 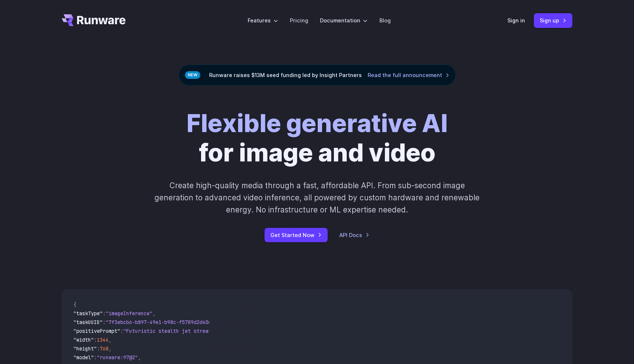 What do you see at coordinates (93, 20) in the screenshot?
I see `a: Go to /` at bounding box center [93, 20].